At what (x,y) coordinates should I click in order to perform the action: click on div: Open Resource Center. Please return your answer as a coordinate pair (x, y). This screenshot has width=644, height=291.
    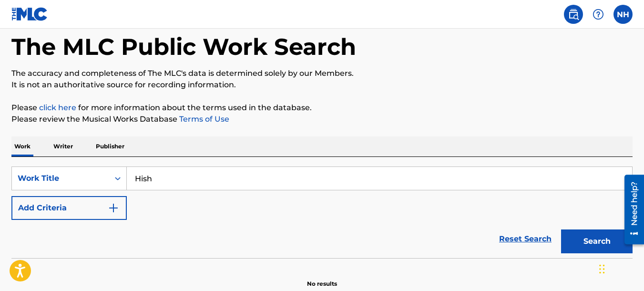
    Looking at the image, I should click on (17, 38).